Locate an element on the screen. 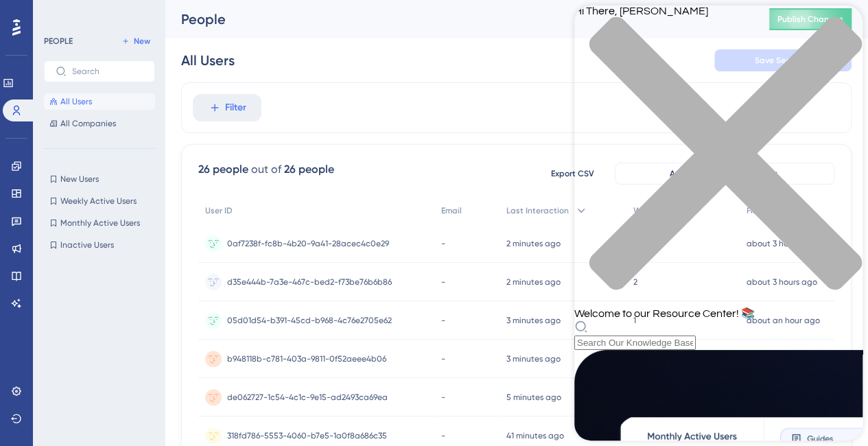 The height and width of the screenshot is (446, 868). button: New Users is located at coordinates (100, 179).